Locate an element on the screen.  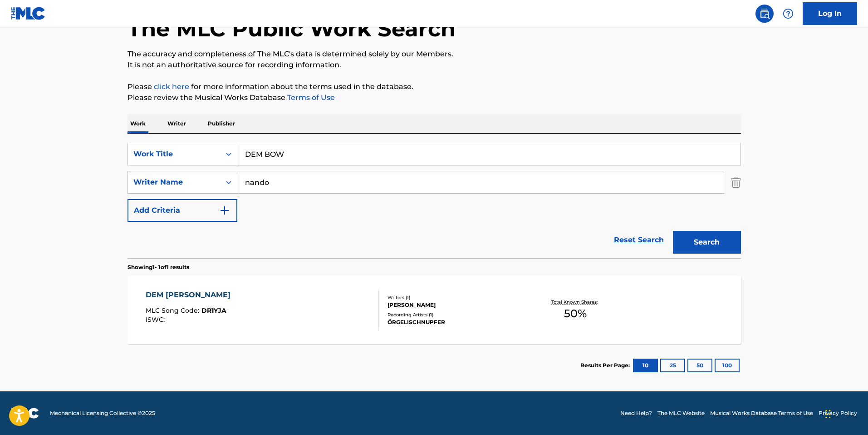
p: The accuracy and completeness of The MLC's data is determined solely by our Members. is located at coordinates (435, 54).